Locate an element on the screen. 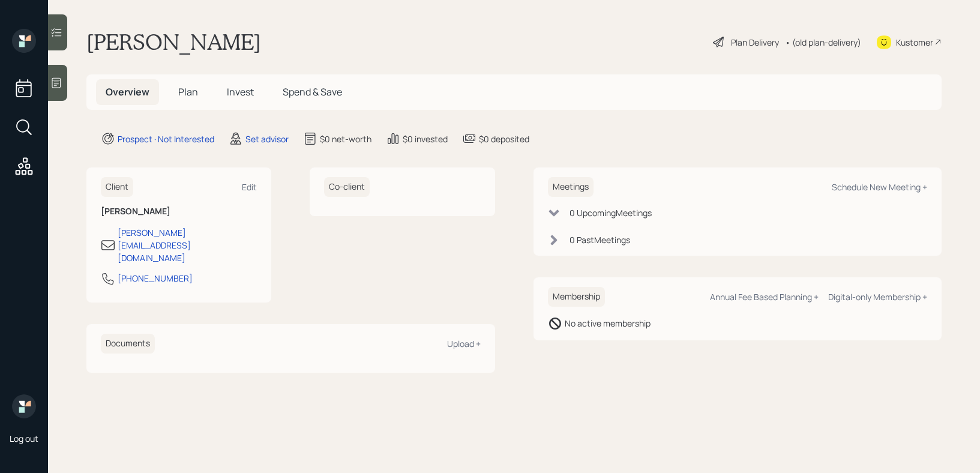 This screenshot has height=473, width=980. div: $0 deposited is located at coordinates (504, 138).